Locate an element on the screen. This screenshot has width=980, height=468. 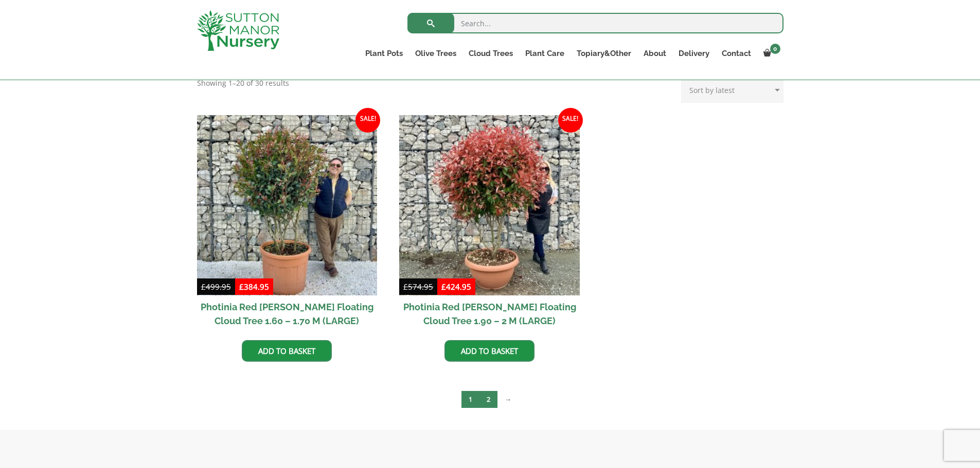
a: Topiary&Other is located at coordinates (604, 54).